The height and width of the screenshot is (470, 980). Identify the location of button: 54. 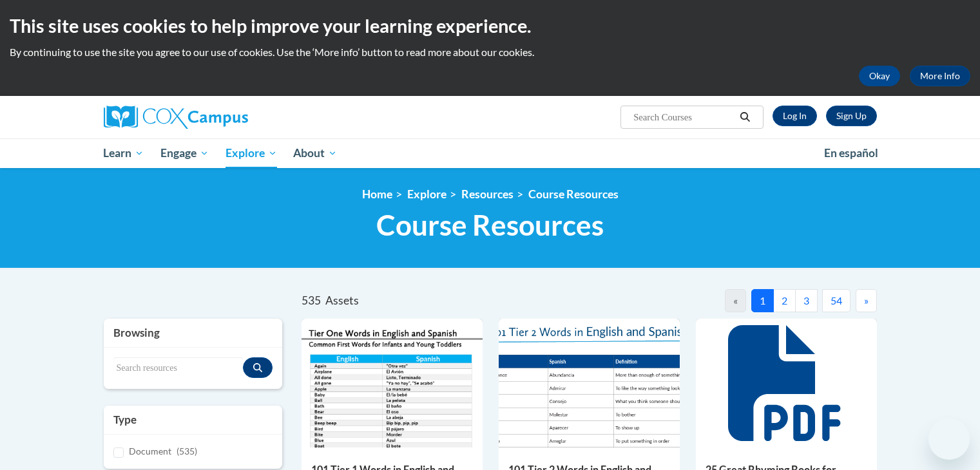
(836, 301).